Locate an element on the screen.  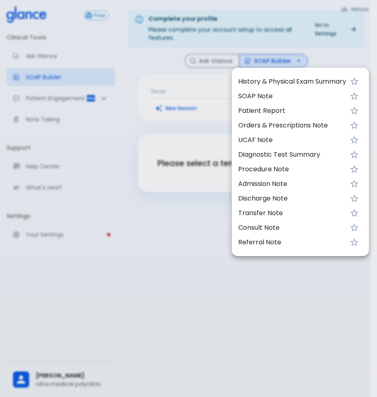
span: Referral Note is located at coordinates (292, 242).